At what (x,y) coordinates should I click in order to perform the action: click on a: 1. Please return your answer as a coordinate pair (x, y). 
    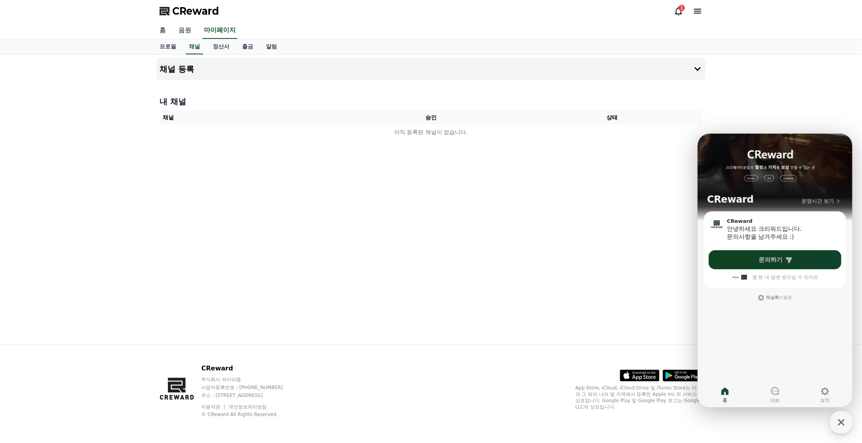
    Looking at the image, I should click on (679, 11).